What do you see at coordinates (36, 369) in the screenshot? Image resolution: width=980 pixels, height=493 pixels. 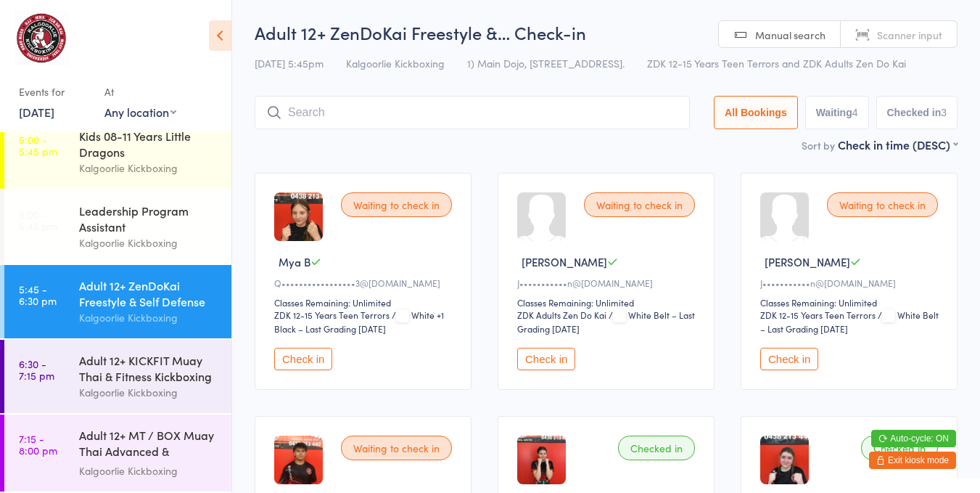 I see `time: 6:30 - 7:15 pm` at bounding box center [36, 369].